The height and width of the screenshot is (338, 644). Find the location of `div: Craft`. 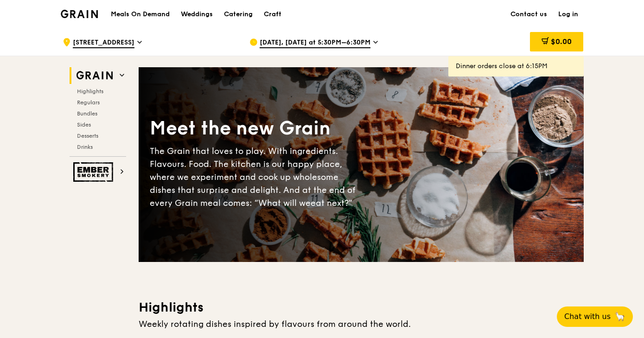

div: Craft is located at coordinates (273, 14).